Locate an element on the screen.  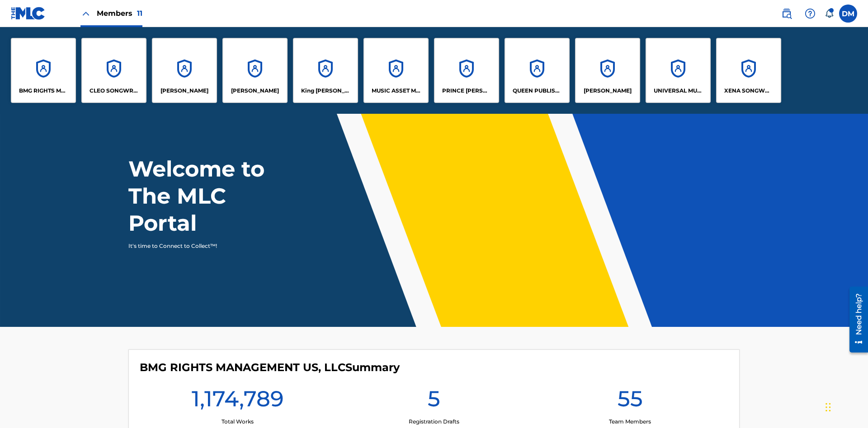
a: AccountsXENA SONGWRITER is located at coordinates (749, 70).